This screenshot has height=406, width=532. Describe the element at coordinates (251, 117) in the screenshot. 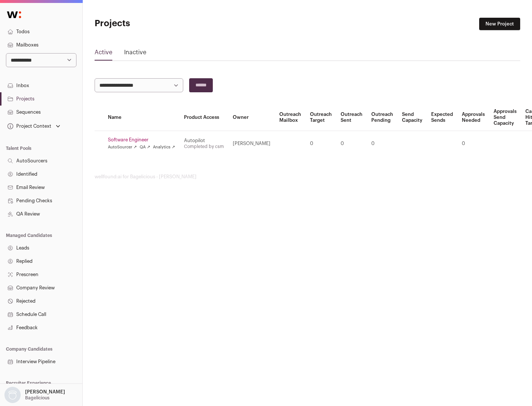

I see `th: Owner` at that location.